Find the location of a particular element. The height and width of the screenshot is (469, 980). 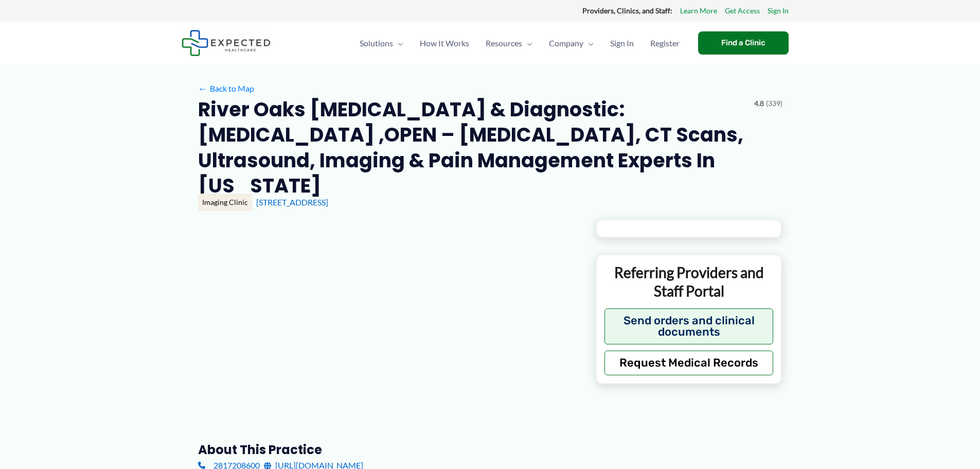

a: Learn More is located at coordinates (699, 11).